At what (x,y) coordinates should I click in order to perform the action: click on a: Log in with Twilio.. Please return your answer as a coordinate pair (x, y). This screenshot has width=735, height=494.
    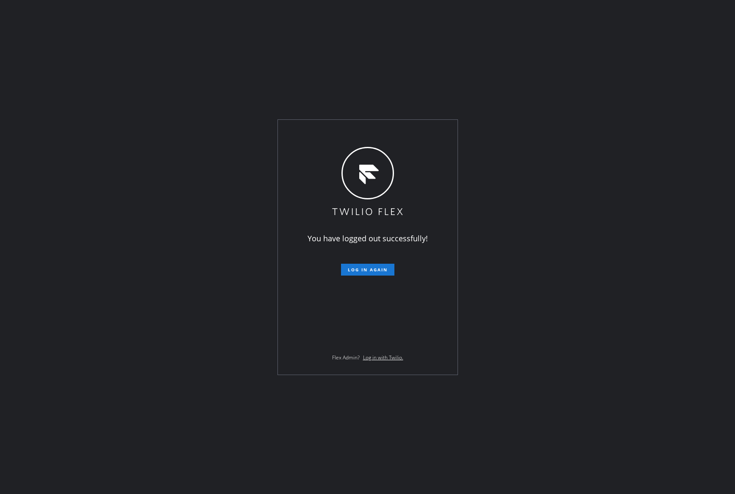
    Looking at the image, I should click on (383, 357).